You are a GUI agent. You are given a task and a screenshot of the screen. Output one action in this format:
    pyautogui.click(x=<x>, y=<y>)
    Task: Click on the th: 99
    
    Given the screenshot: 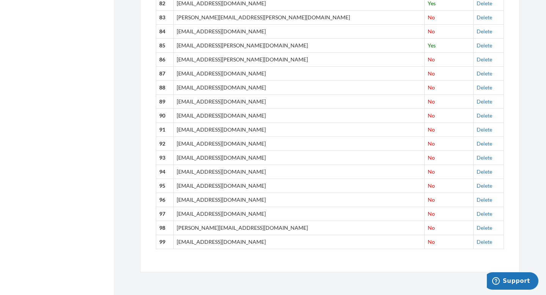 What is the action you would take?
    pyautogui.click(x=165, y=242)
    